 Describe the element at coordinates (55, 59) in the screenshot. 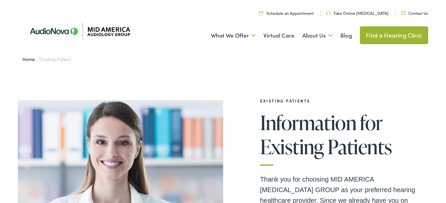

I see `span: Existing Patient` at that location.